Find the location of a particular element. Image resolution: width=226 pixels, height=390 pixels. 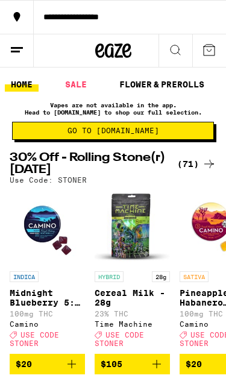

a: Open page for Midnight Blueberry 5:1 Sleep Gummies from Camino is located at coordinates (47, 272).